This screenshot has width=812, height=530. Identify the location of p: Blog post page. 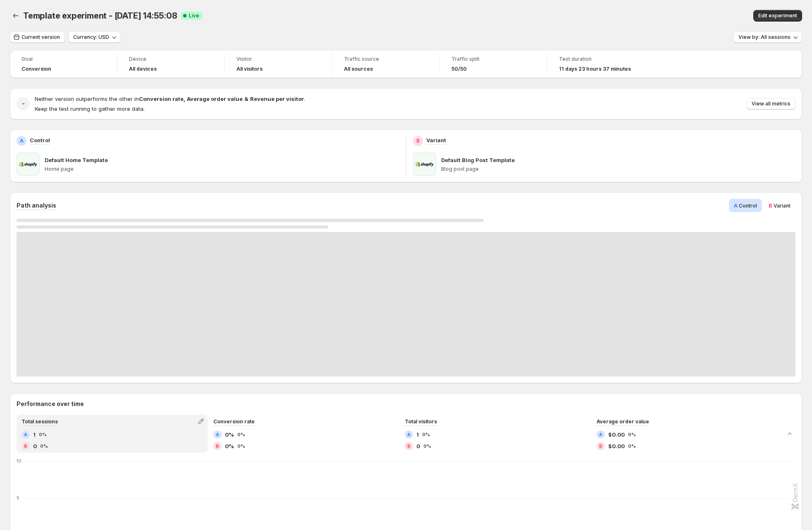
(619, 169).